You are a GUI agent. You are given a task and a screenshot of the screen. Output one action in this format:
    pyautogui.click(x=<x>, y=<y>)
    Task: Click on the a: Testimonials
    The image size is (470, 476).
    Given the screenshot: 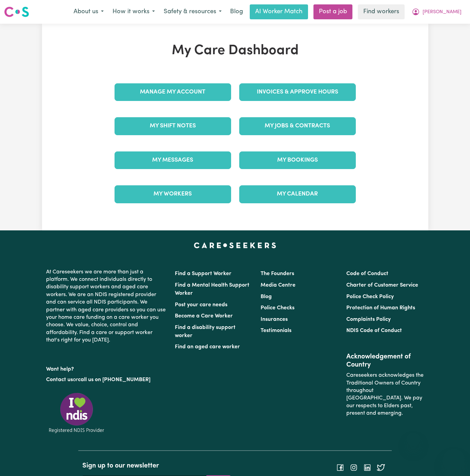 What is the action you would take?
    pyautogui.click(x=276, y=331)
    